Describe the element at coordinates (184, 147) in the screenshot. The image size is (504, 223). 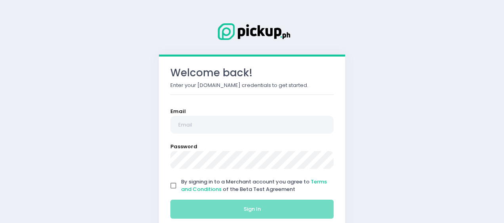
I see `label: Password` at that location.